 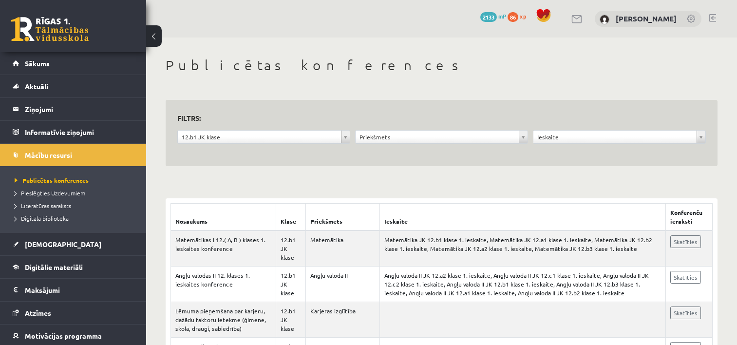 I want to click on a: 86 xp, so click(x=519, y=16).